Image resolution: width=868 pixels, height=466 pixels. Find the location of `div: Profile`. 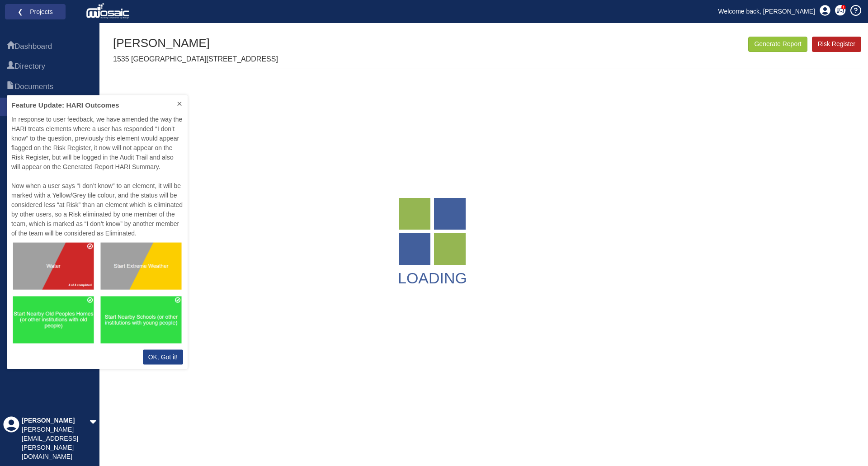

div: Profile is located at coordinates (11, 439).